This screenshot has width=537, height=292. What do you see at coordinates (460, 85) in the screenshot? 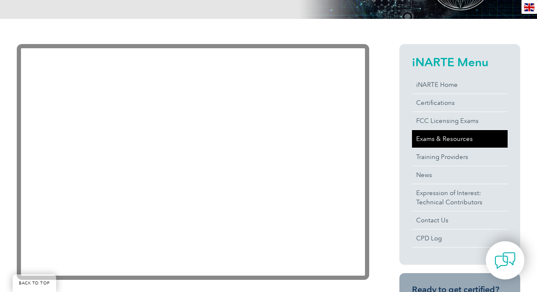
I see `a: iNARTE Home` at bounding box center [460, 85].